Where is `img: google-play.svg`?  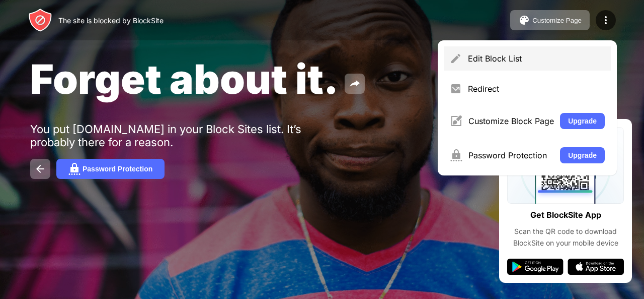 img: google-play.svg is located at coordinates (535, 267).